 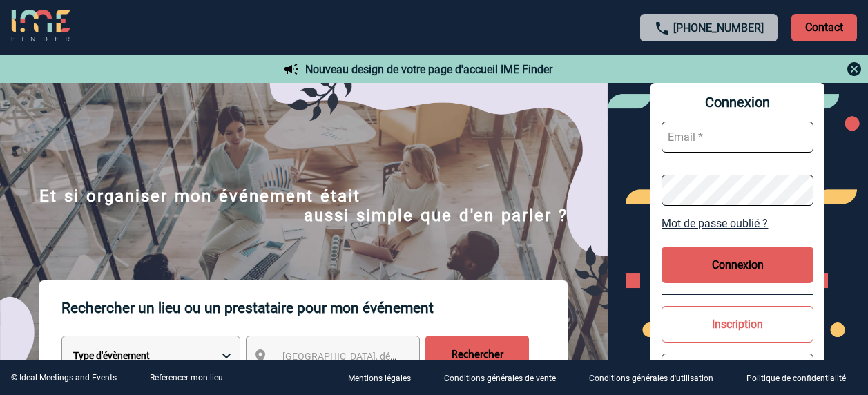 What do you see at coordinates (737, 137) in the screenshot?
I see `input: Email *` at bounding box center [737, 137].